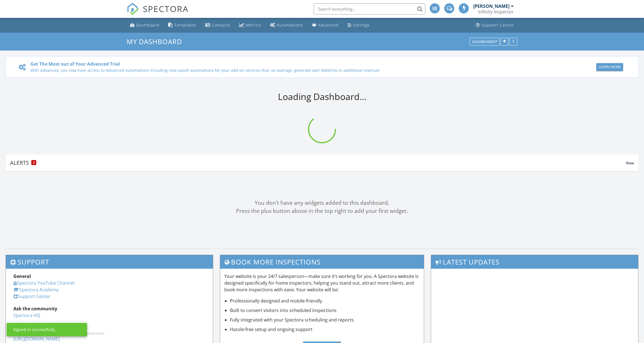 The width and height of the screenshot is (644, 343). Describe the element at coordinates (322, 203) in the screenshot. I see `div: You don't have any widgets added to this dashboard.` at that location.